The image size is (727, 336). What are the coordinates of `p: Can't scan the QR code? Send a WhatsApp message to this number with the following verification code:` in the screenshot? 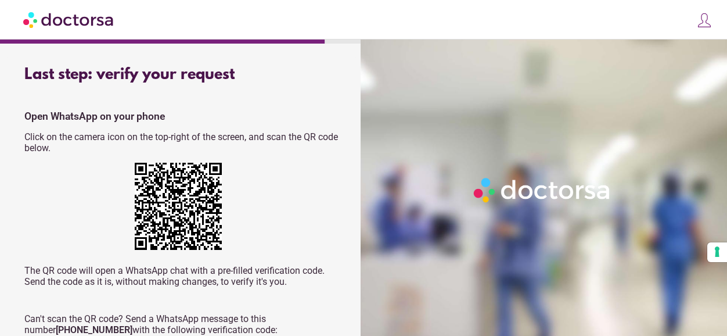 It's located at (181, 324).